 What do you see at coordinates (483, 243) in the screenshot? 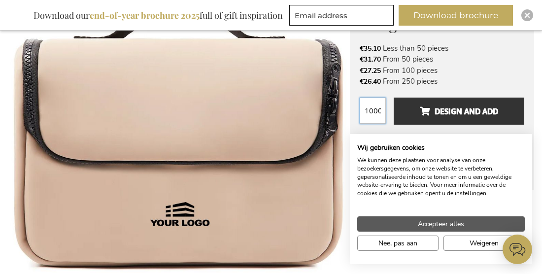
I see `button: Alle cookies weigeren` at bounding box center [483, 243].